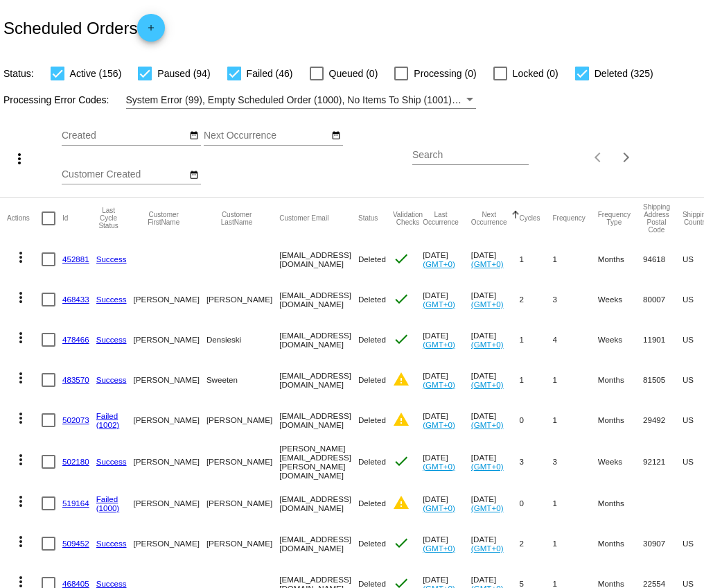 This screenshot has width=704, height=588. What do you see at coordinates (194, 136) in the screenshot?
I see `mat-icon: date_range` at bounding box center [194, 136].